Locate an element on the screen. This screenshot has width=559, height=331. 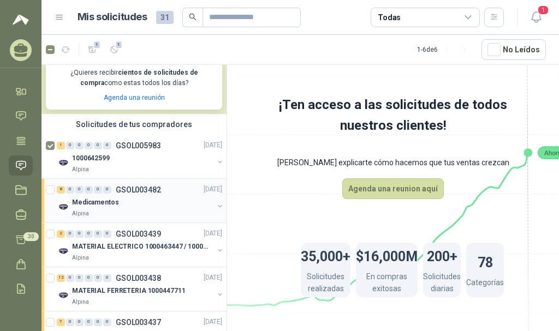
div: 7 is located at coordinates (61, 323).